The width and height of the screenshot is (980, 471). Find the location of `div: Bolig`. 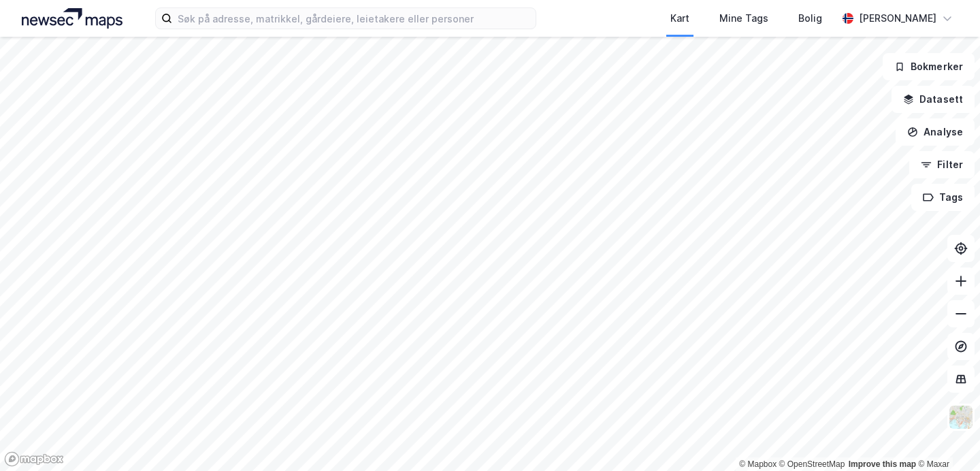

div: Bolig is located at coordinates (810, 19).